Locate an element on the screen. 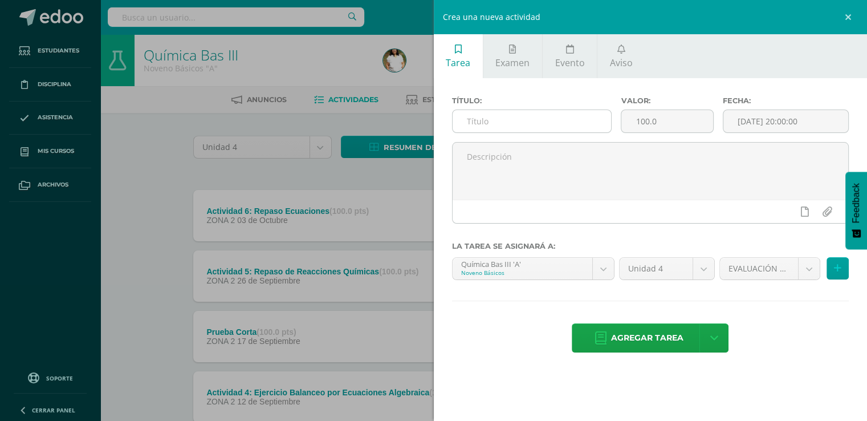 The image size is (867, 421). a: Química Bas III 'A'Noveno Básicos is located at coordinates (534, 269).